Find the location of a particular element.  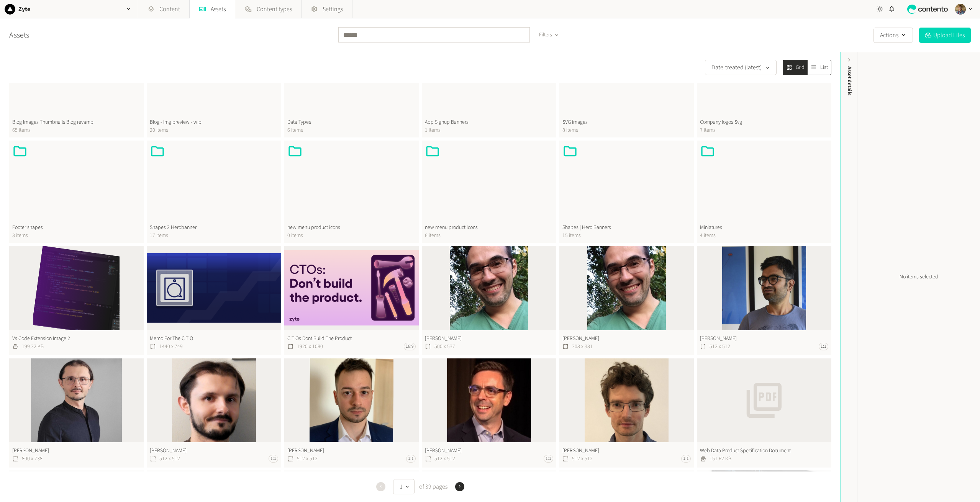

div: No items selected is located at coordinates (918, 277).